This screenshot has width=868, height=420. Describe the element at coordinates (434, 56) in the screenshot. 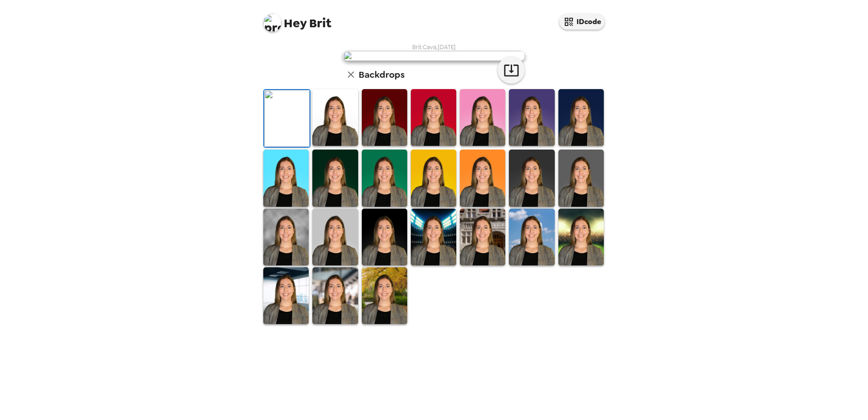

I see `img: user` at that location.